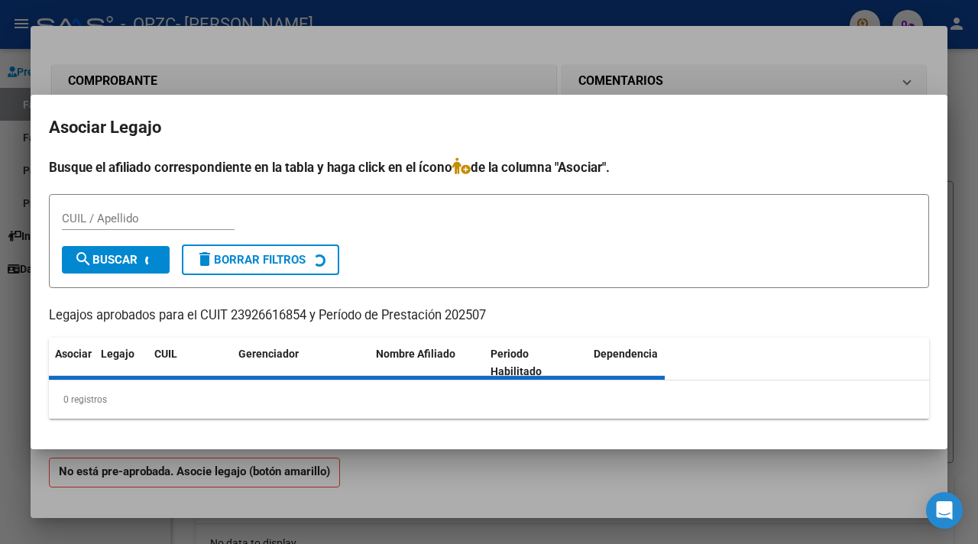 Image resolution: width=978 pixels, height=544 pixels. What do you see at coordinates (83, 259) in the screenshot?
I see `mat-icon: search` at bounding box center [83, 259].